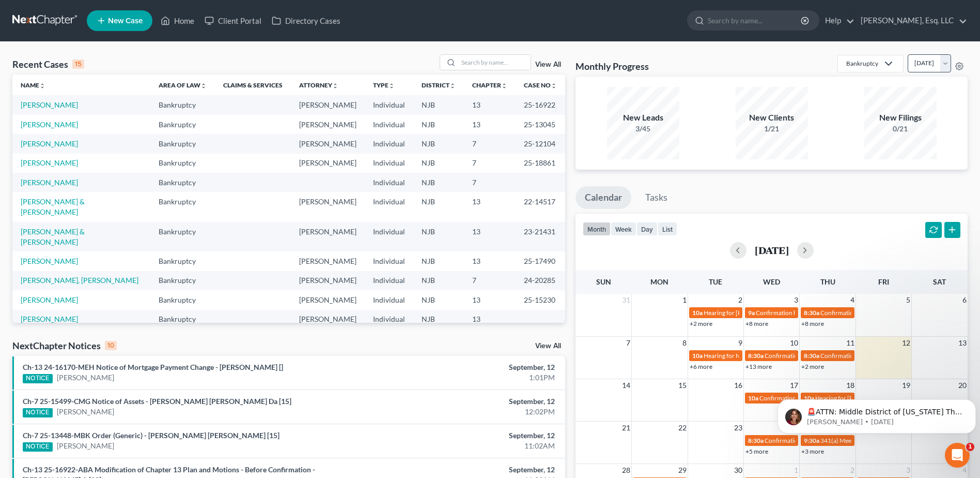  Describe the element at coordinates (751, 313) in the screenshot. I see `span: 9a` at that location.